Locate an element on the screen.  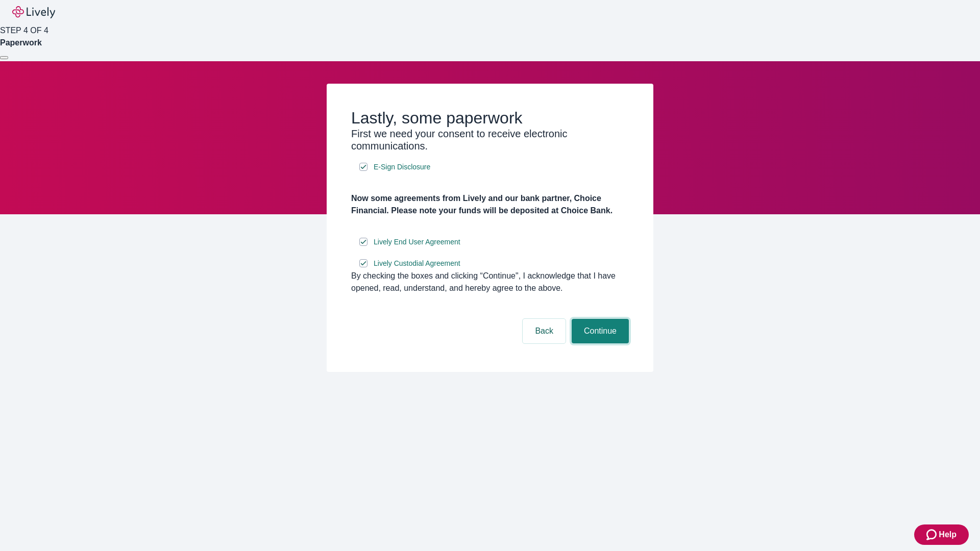
span: E-Sign Disclosure is located at coordinates (402, 167).